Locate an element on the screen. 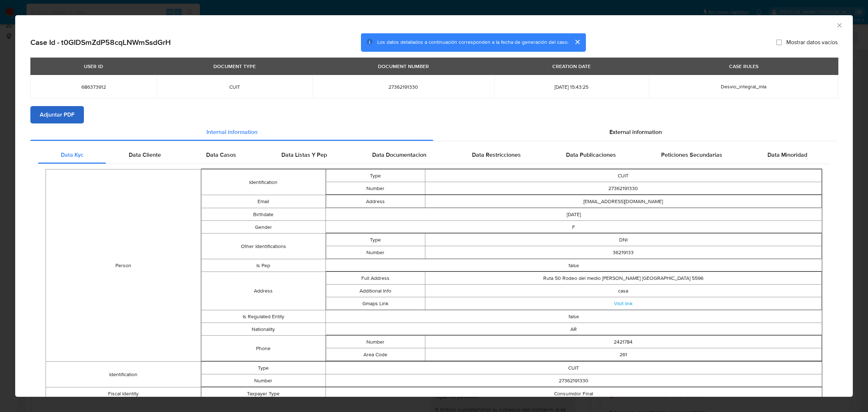  td: Other Identifications is located at coordinates (264, 246).